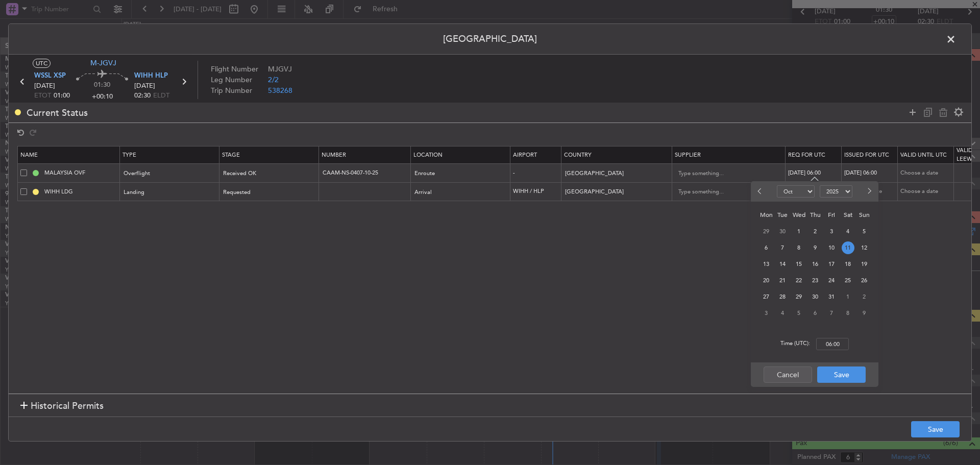  What do you see at coordinates (766, 313) in the screenshot?
I see `span: 3` at bounding box center [766, 313].